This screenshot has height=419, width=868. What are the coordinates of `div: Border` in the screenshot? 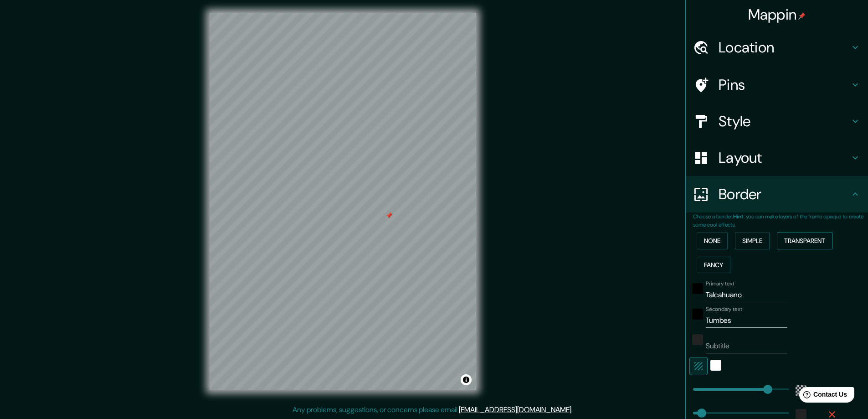 It's located at (777, 194).